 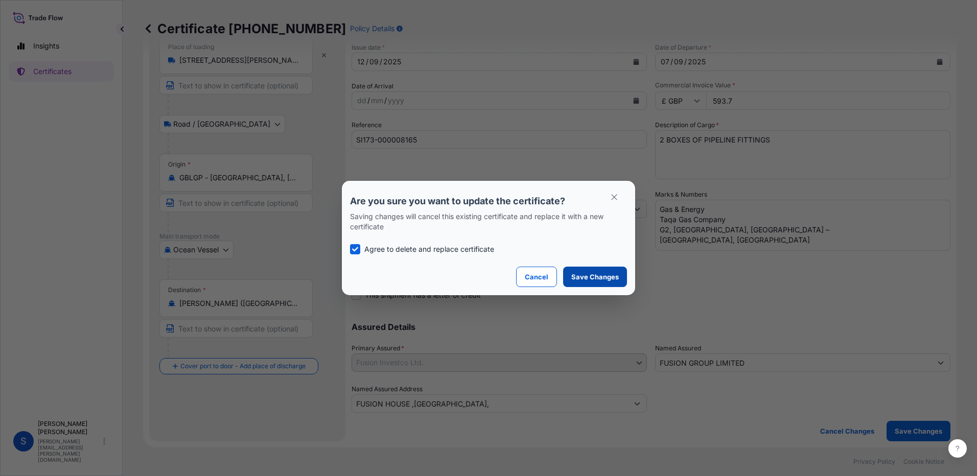 I want to click on p: Agree to delete and replace certificate, so click(x=429, y=249).